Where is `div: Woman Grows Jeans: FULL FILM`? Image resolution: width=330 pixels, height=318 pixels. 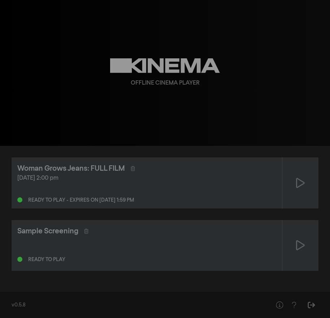
div: Woman Grows Jeans: FULL FILM is located at coordinates (71, 169).